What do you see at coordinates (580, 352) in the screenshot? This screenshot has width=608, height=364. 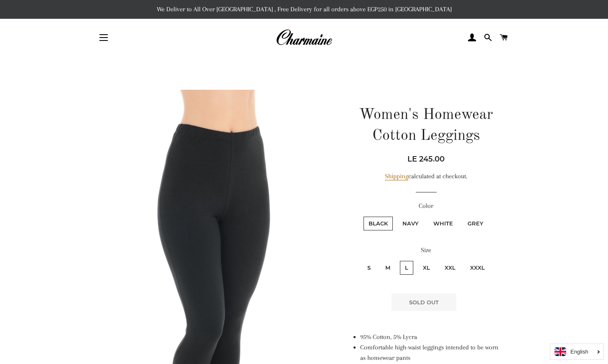 I see `i: English` at bounding box center [580, 352].